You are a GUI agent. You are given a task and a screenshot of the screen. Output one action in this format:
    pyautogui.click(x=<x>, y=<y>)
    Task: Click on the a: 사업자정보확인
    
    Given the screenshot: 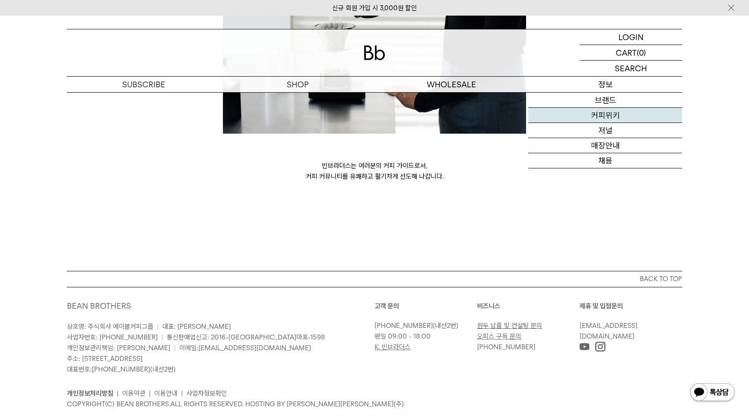 What is the action you would take?
    pyautogui.click(x=206, y=394)
    